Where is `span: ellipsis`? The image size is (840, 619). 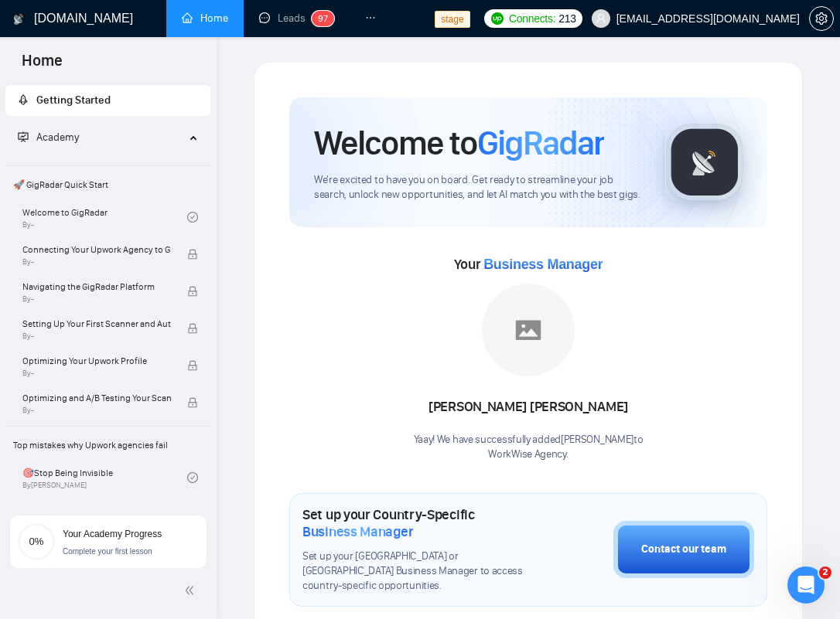
span: ellipsis is located at coordinates (371, 18).